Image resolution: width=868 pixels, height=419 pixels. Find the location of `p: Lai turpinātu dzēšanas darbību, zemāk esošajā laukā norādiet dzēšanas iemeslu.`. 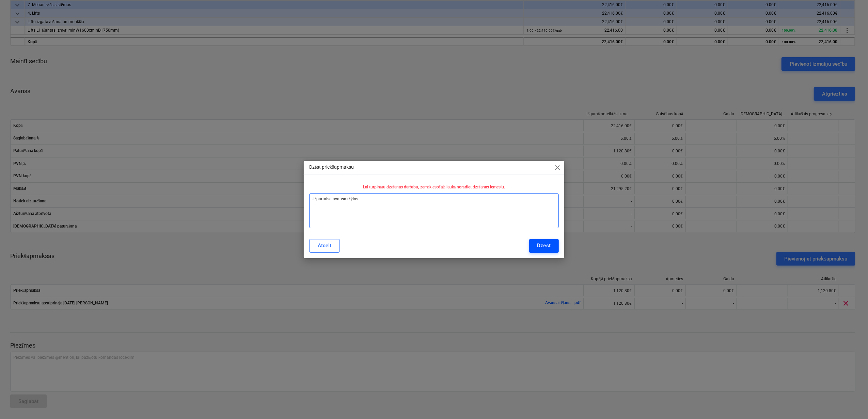

p: Lai turpinātu dzēšanas darbību, zemāk esošajā laukā norādiet dzēšanas iemeslu. is located at coordinates (434, 187).